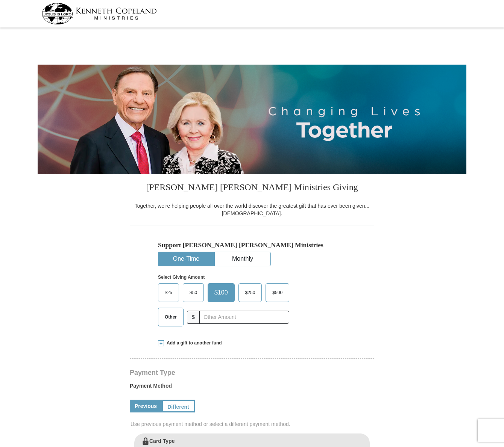  I want to click on label: Payment Method, so click(252, 387).